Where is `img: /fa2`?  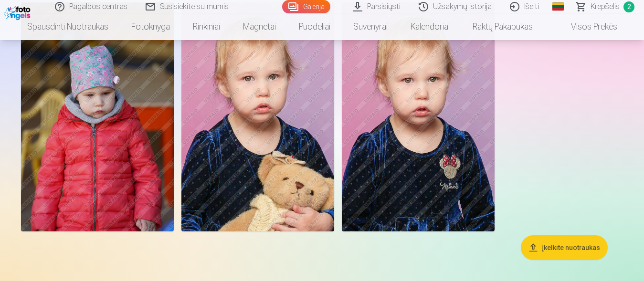 img: /fa2 is located at coordinates (18, 12).